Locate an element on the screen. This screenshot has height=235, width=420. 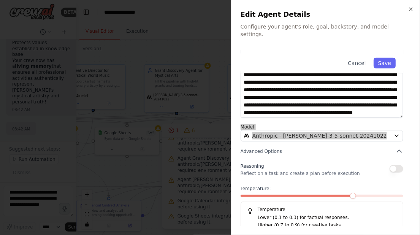
p: Configure your agent's role, goal, backstory, and model settings. is located at coordinates (326, 30).